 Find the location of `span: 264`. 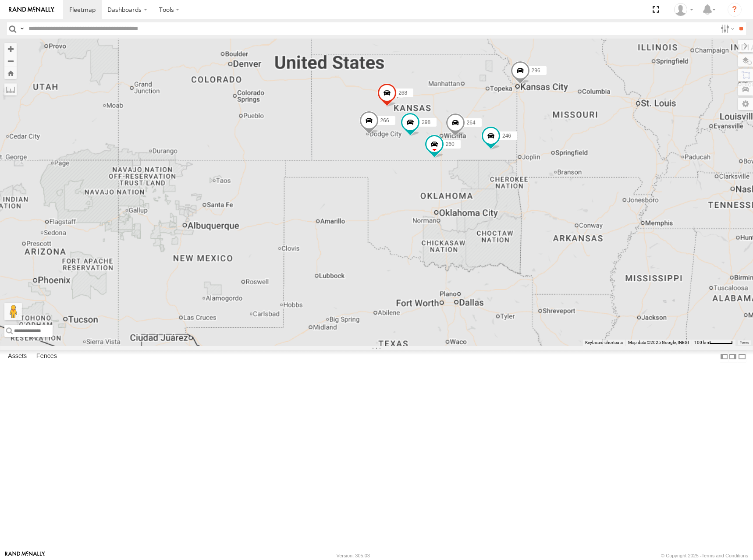

span: 264 is located at coordinates (472, 122).